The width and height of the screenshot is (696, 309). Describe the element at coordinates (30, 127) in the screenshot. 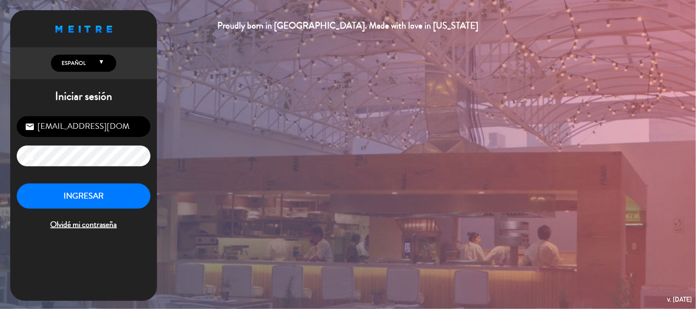

I see `i: email` at that location.